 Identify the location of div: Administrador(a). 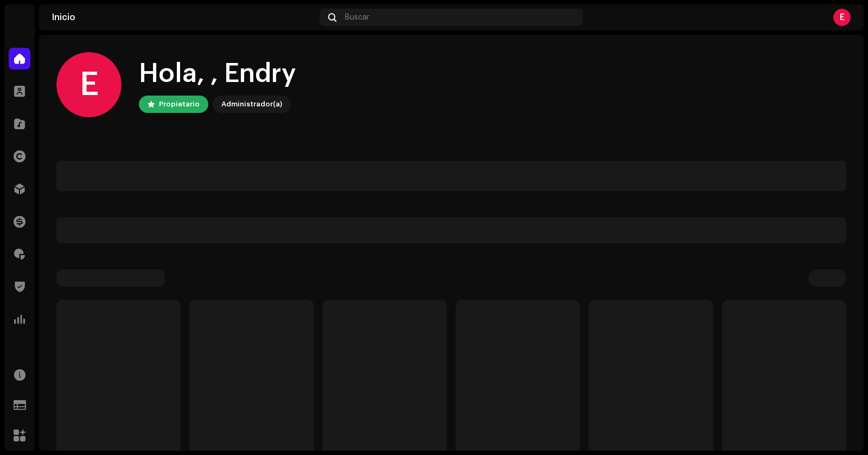
(251, 104).